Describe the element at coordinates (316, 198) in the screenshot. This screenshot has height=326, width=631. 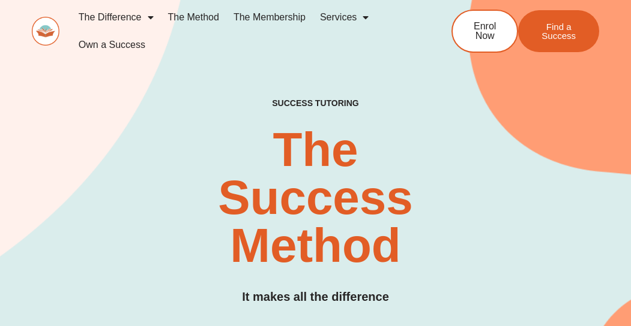
I see `h2: The Success Method` at that location.